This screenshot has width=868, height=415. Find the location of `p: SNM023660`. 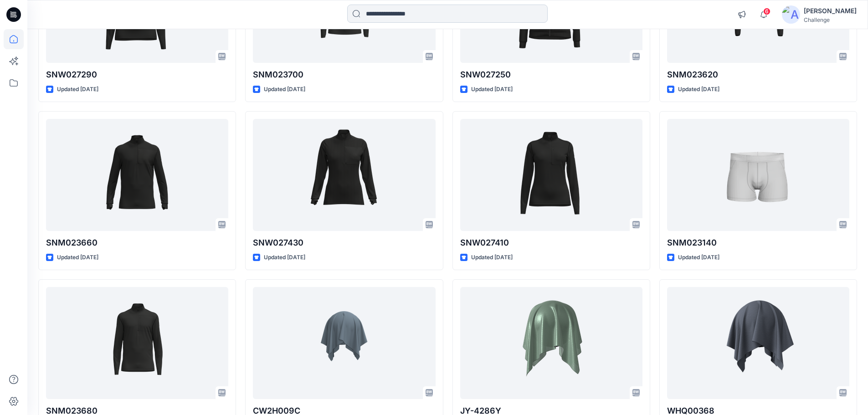

p: SNM023660 is located at coordinates (137, 243).